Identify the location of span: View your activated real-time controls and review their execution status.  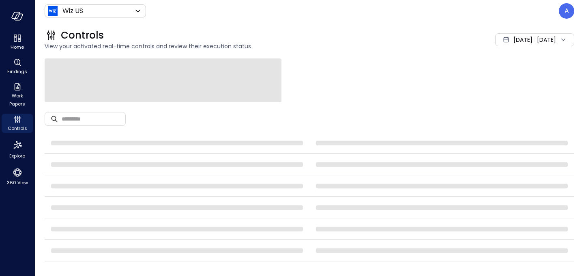
(210, 46).